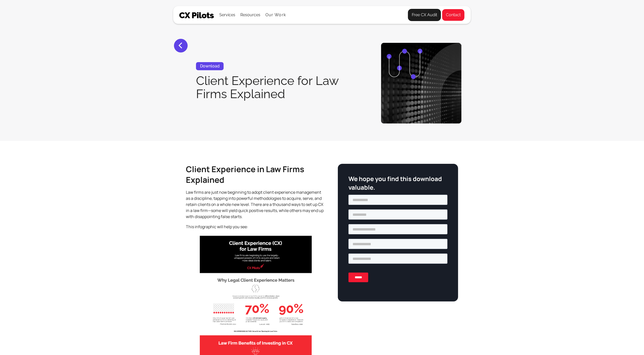 This screenshot has height=355, width=644. What do you see at coordinates (398, 183) in the screenshot?
I see `h3: We hope you find this download valuable.` at bounding box center [398, 183].